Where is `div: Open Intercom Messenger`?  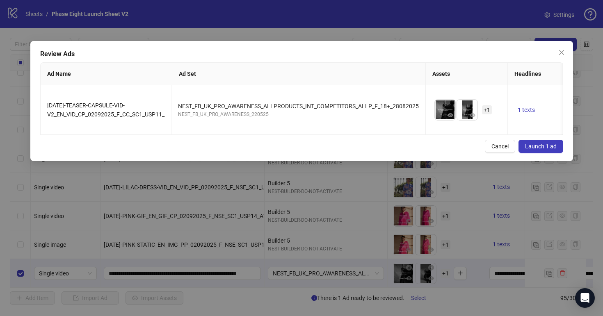
div: Open Intercom Messenger is located at coordinates (585, 298).